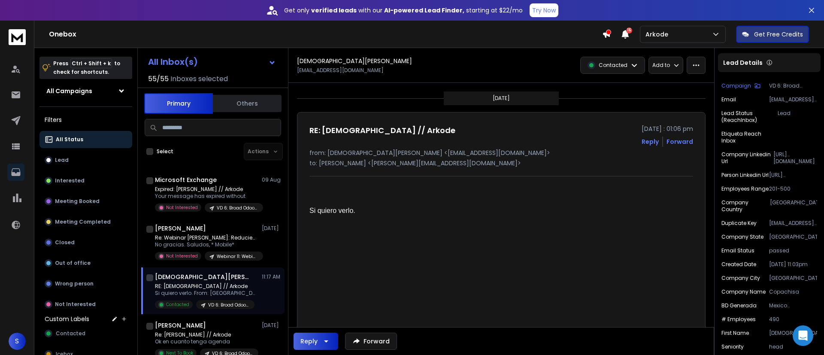 Image resolution: width=824 pixels, height=355 pixels. I want to click on button: Get Free Credits, so click(773, 34).